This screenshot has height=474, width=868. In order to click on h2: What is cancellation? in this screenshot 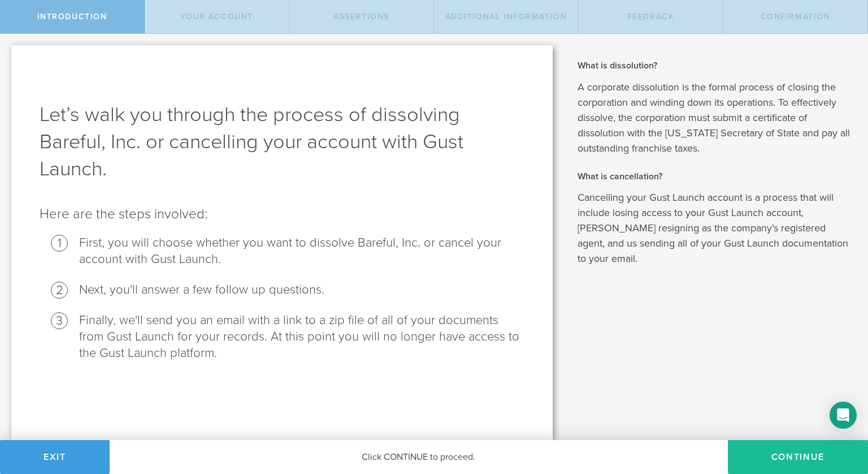, I will do `click(715, 176)`.